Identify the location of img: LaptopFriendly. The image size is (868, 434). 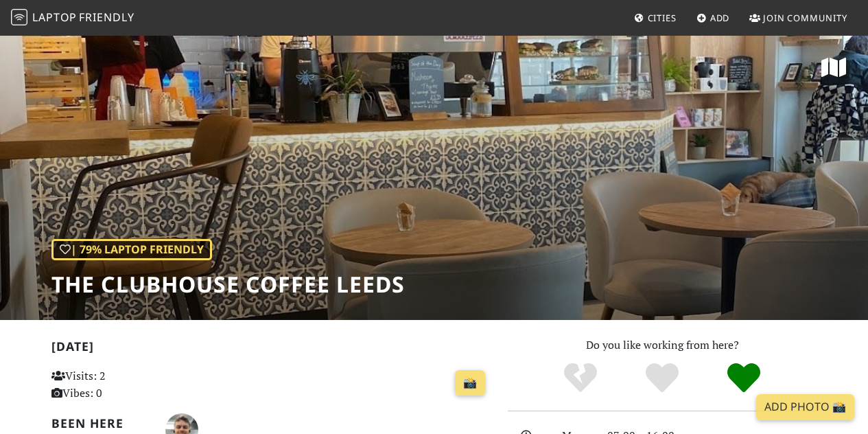
(19, 17).